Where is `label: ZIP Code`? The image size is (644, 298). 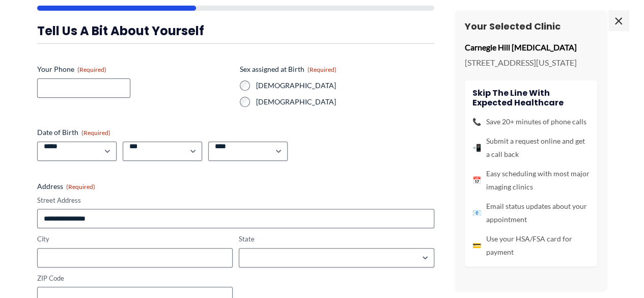
label: ZIP Code is located at coordinates (135, 278).